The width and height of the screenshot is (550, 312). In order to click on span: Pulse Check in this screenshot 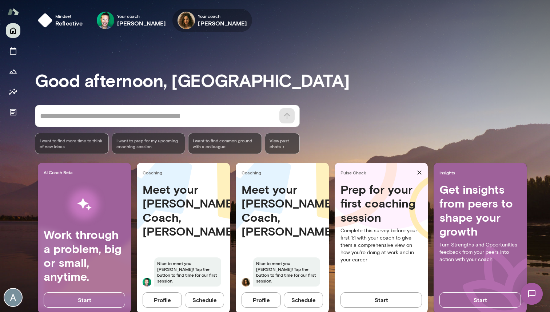, I will do `click(377, 172)`.